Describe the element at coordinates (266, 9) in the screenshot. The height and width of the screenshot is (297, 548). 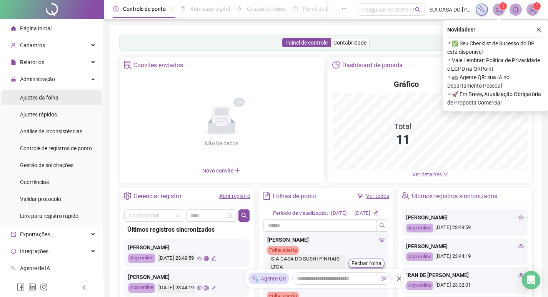
I see `span: Gestão de férias` at that location.